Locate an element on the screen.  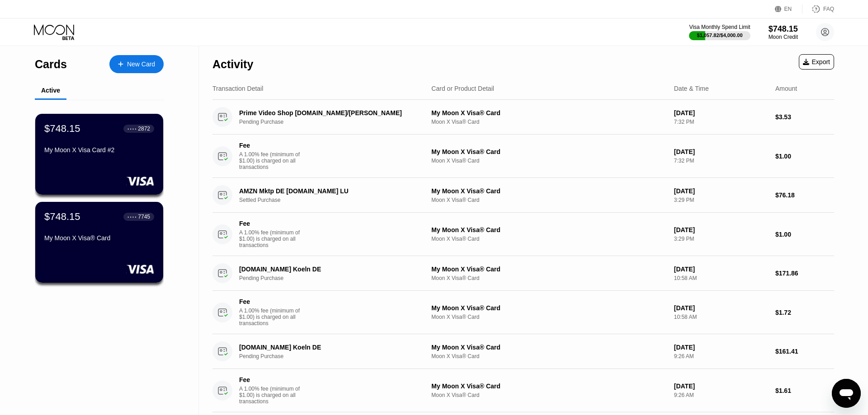
div: $1.72 is located at coordinates (804, 313).